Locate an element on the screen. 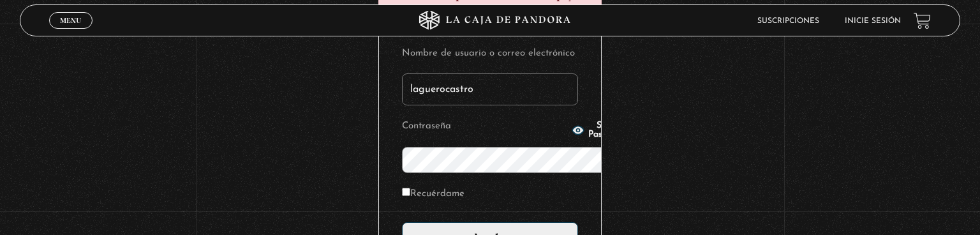  a: Inicie sesión is located at coordinates (873, 21).